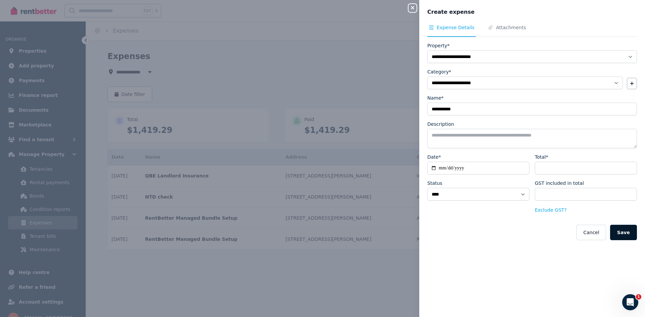  Describe the element at coordinates (451, 12) in the screenshot. I see `span: Create expense` at that location.